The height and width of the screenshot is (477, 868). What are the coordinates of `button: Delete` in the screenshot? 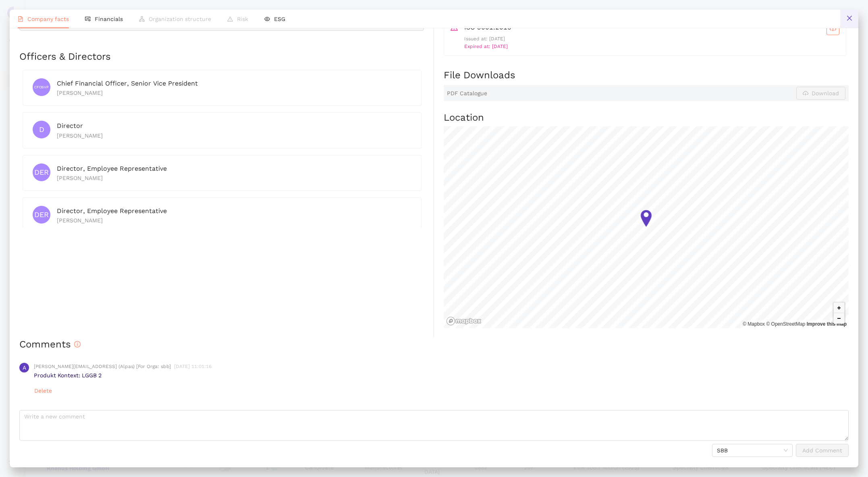 It's located at (43, 390).